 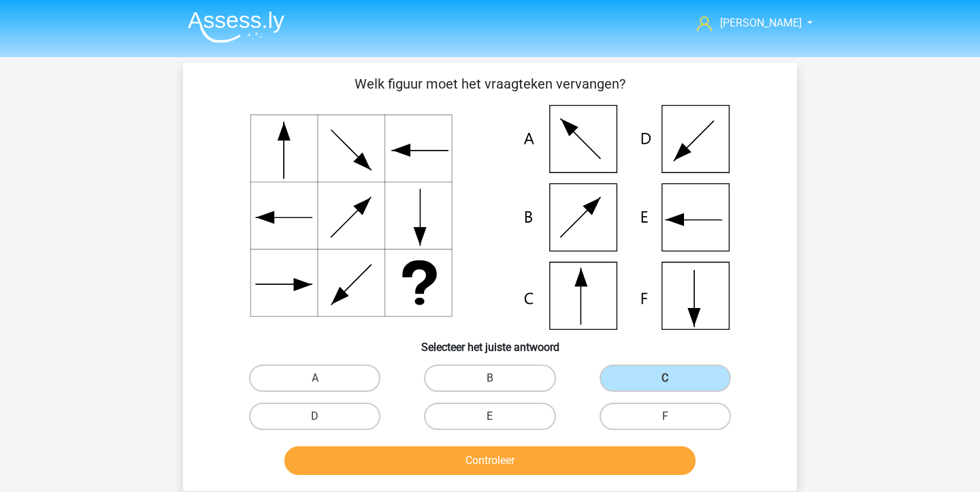 I want to click on label: D, so click(x=314, y=416).